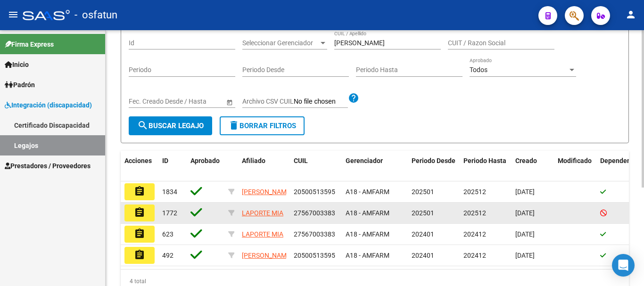  What do you see at coordinates (623, 265) in the screenshot?
I see `div: Open Intercom Messenger` at bounding box center [623, 265].